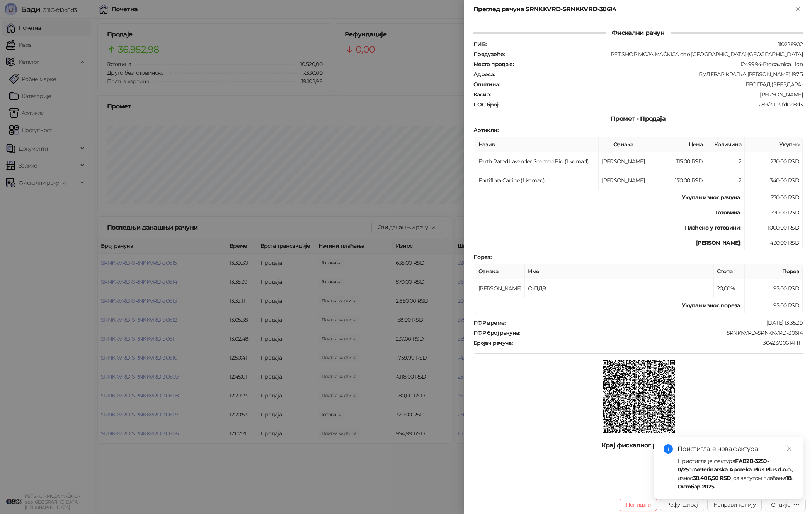 The width and height of the screenshot is (812, 514). What do you see at coordinates (634, 9) in the screenshot?
I see `div: Преглед рачуна SRNKKVRD-SRNKKVRD-30614` at bounding box center [634, 9].